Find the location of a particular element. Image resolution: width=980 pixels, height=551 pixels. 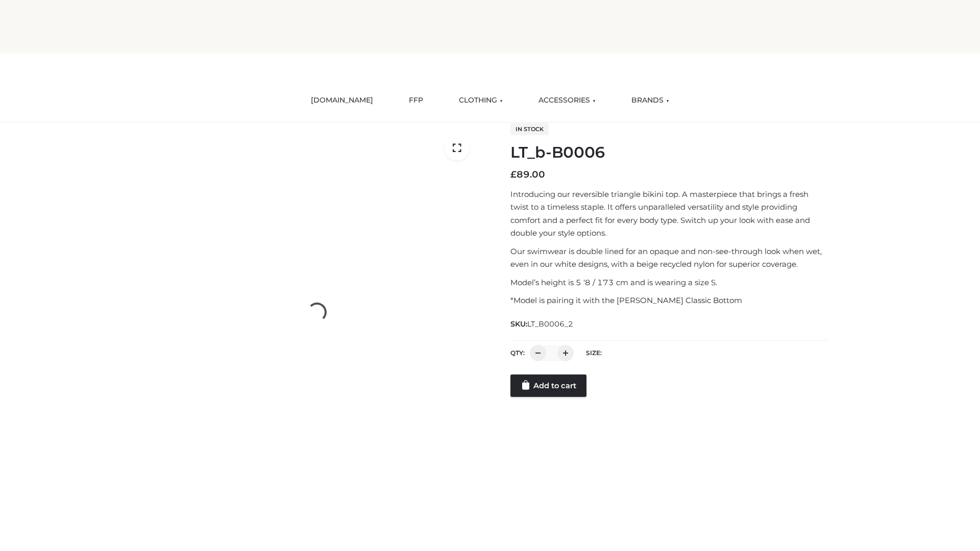

label: QTY: is located at coordinates (518, 353).